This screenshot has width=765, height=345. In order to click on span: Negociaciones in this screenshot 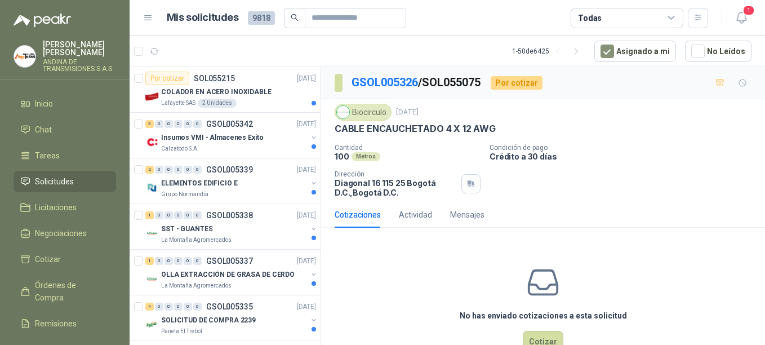, I will do `click(61, 233)`.